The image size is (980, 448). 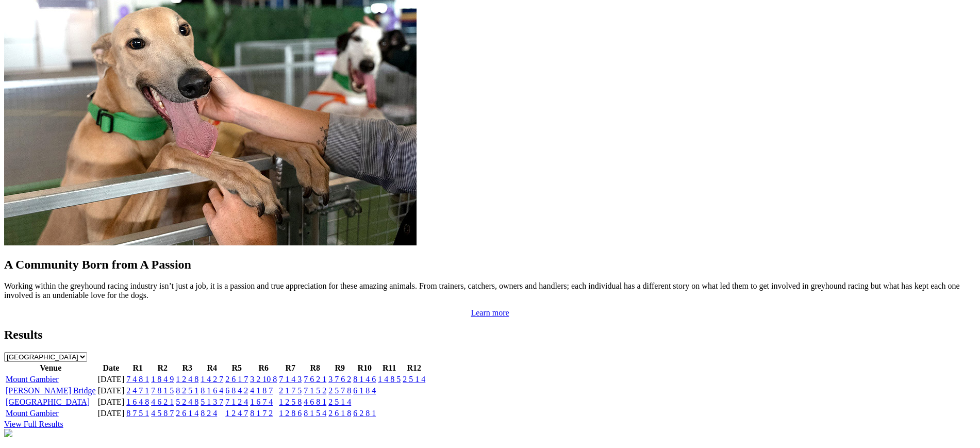 I want to click on a: 2 6 1 8, so click(x=339, y=413).